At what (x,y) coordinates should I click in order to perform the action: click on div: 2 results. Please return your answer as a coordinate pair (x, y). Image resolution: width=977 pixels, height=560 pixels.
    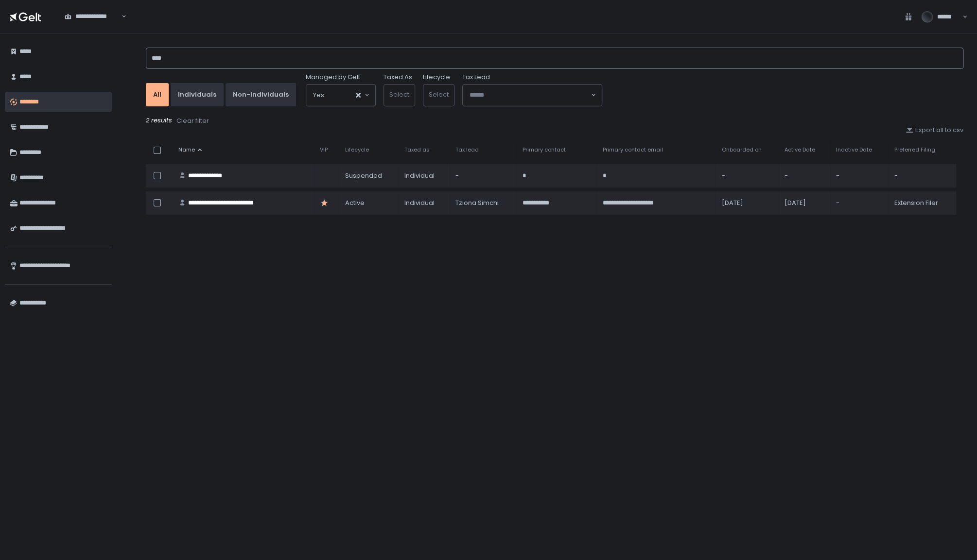
    Looking at the image, I should click on (554, 121).